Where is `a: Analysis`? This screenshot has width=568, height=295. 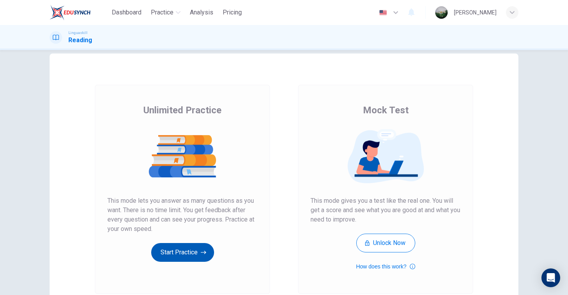
a: Analysis is located at coordinates (201, 12).